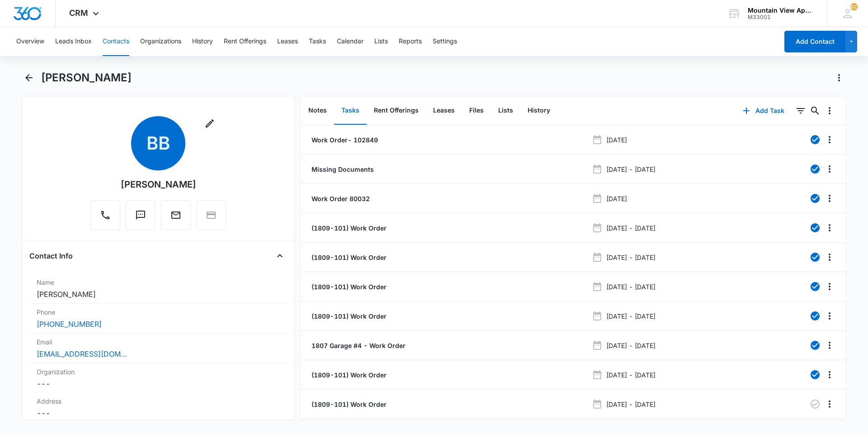  Describe the element at coordinates (358, 345) in the screenshot. I see `a: 1807 Garage #4 - Work Order` at that location.